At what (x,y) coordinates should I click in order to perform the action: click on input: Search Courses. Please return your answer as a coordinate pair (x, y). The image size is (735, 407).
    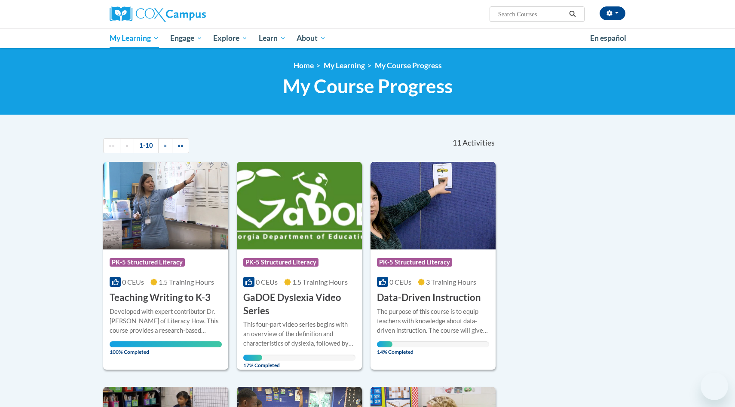
    Looking at the image, I should click on (531, 14).